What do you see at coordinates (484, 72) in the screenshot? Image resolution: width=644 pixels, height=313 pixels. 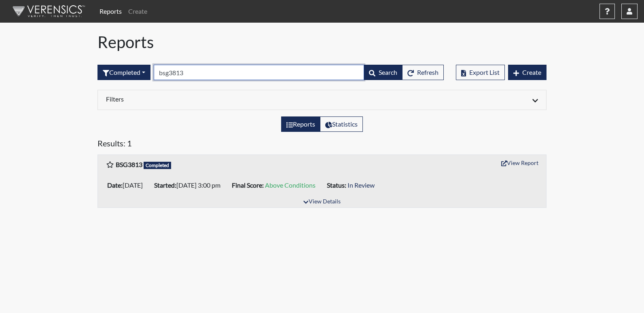 I see `span: Export List` at bounding box center [484, 72].